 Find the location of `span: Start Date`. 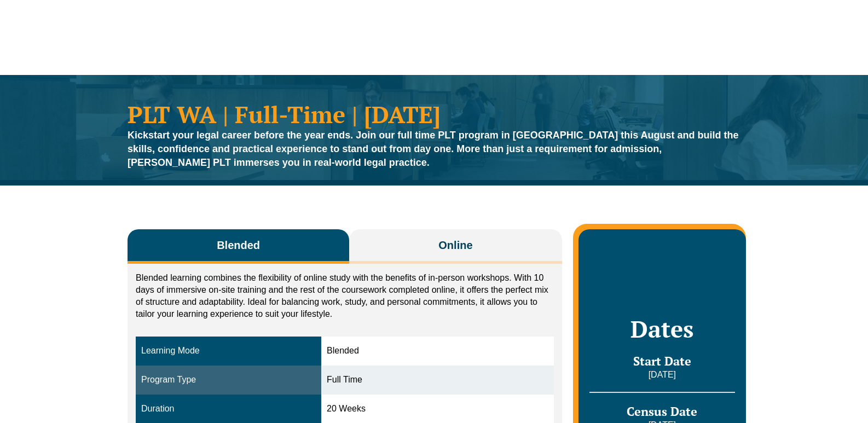

span: Start Date is located at coordinates (662, 361).